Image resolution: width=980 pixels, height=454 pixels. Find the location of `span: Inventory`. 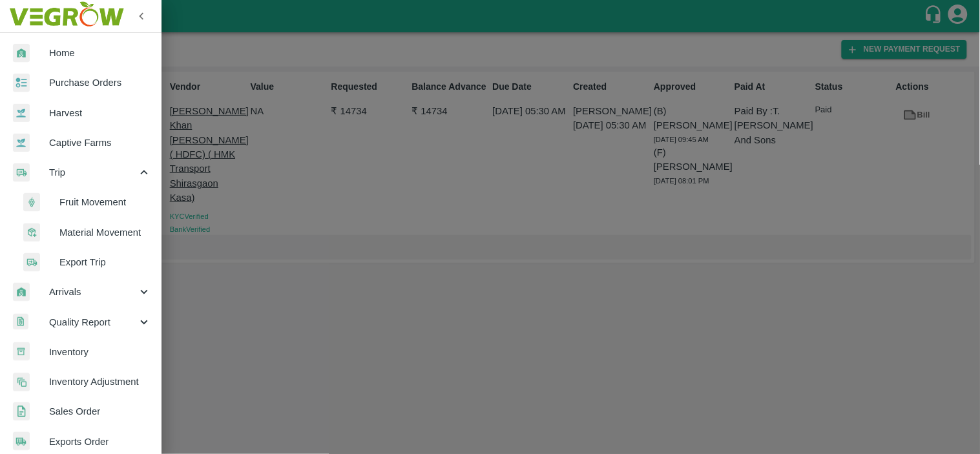

span: Inventory is located at coordinates (100, 352).